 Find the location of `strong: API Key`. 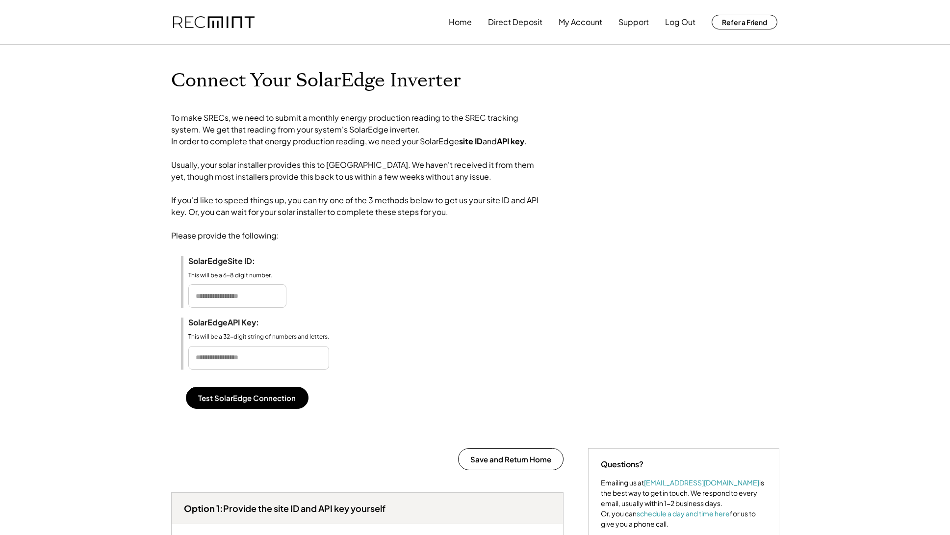

strong: API Key is located at coordinates (242, 322).